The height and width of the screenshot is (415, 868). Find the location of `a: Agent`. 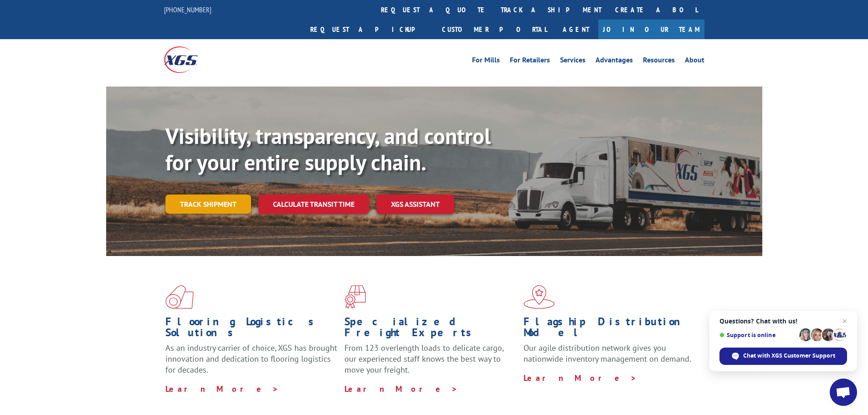

a: Agent is located at coordinates (576, 29).